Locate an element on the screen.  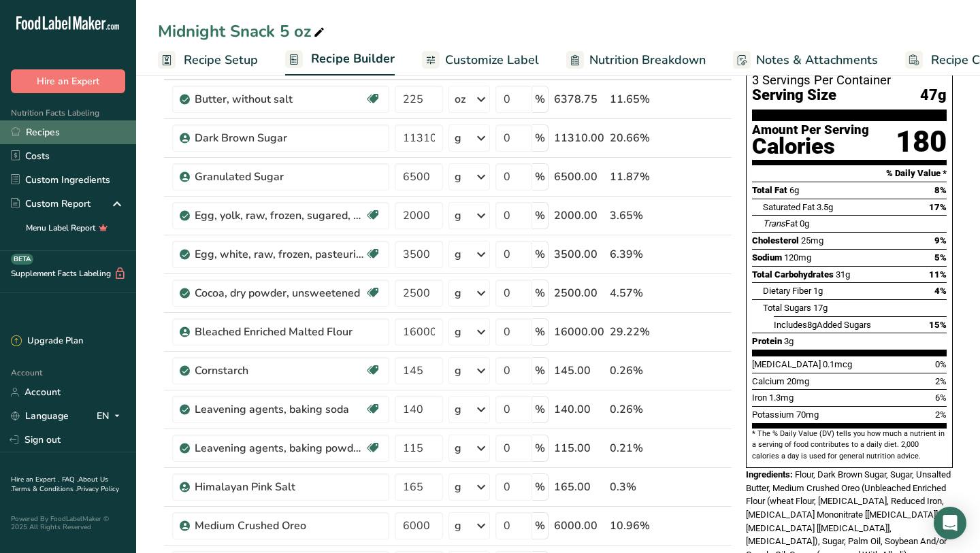
div: 3 Servings Per Container is located at coordinates (849, 80).